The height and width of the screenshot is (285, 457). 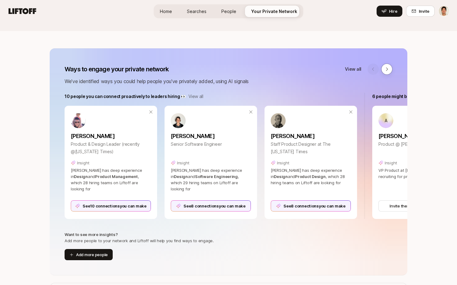 I want to click on span: People, so click(x=229, y=11).